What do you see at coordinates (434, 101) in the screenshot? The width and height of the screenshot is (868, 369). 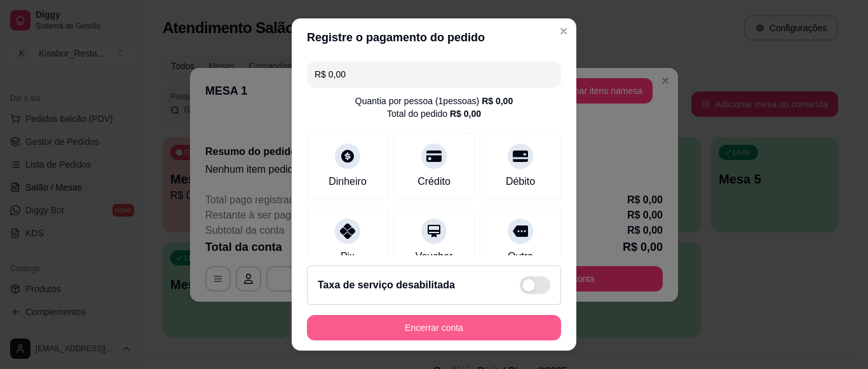 I see `div: Quantia por pessoa ( 1 pessoas)` at bounding box center [434, 101].